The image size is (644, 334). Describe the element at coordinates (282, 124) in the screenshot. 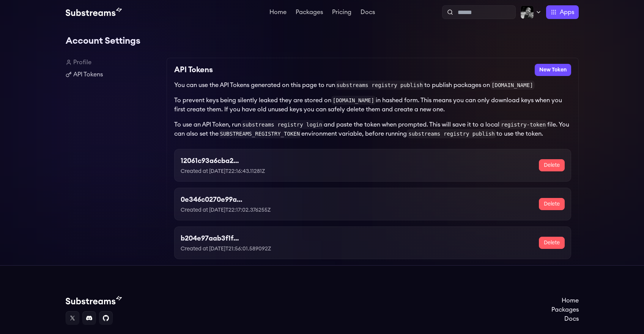

I see `code: substreams registry login` at that location.